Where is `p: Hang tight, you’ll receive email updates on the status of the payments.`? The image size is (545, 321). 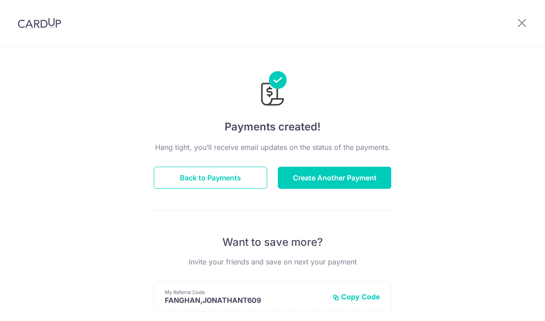 p: Hang tight, you’ll receive email updates on the status of the payments. is located at coordinates (272, 147).